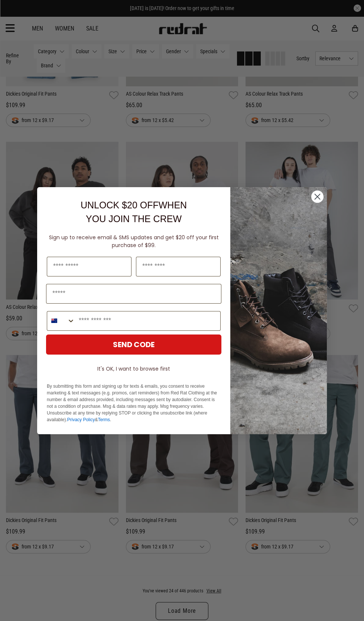 This screenshot has width=364, height=621. I want to click on span: WHEN, so click(173, 205).